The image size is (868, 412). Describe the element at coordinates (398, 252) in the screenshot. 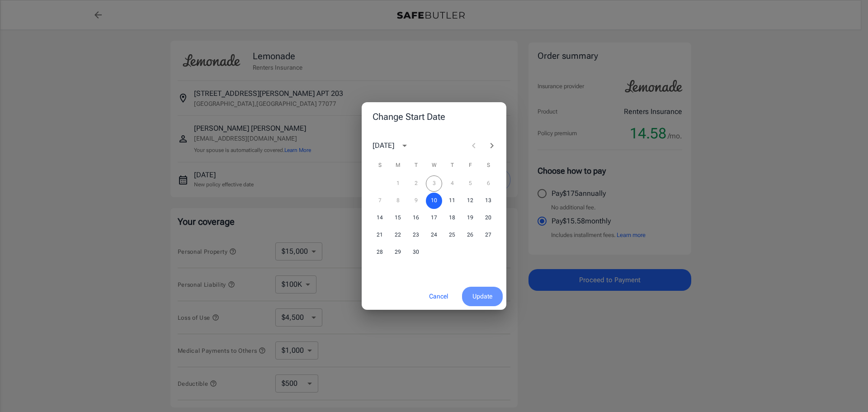

I see `button: 29` at that location.